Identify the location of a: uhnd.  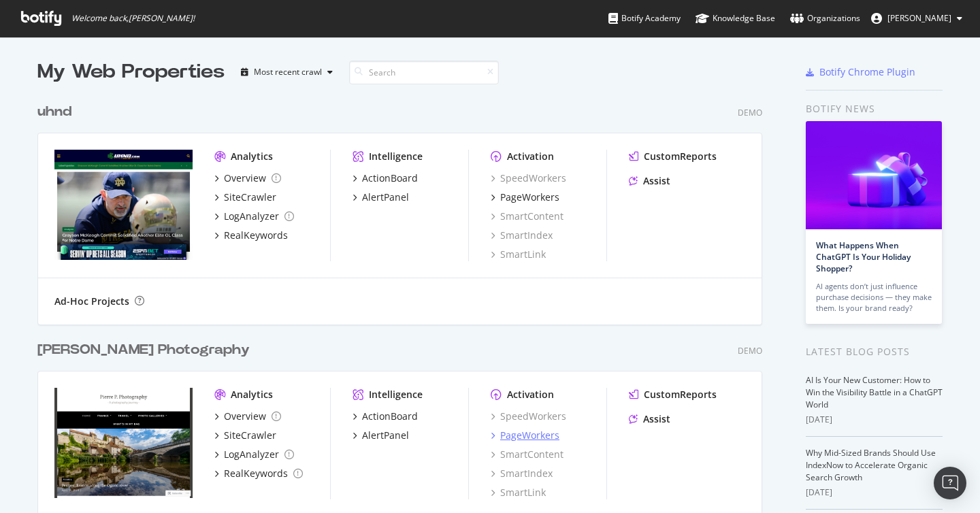
(57, 112).